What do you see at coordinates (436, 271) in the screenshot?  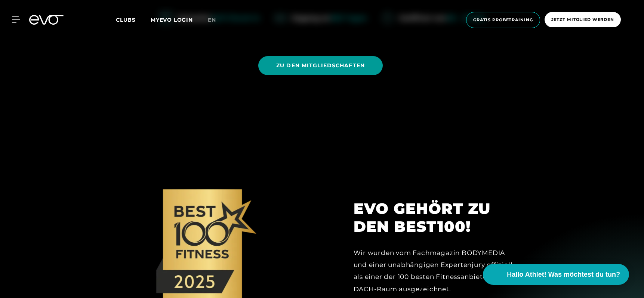 I see `div: Wir wurden vom Fachmagazin BODYMEDIA und einer unabhängigen Expertenjury offiziell als einer der ...` at bounding box center [436, 271].